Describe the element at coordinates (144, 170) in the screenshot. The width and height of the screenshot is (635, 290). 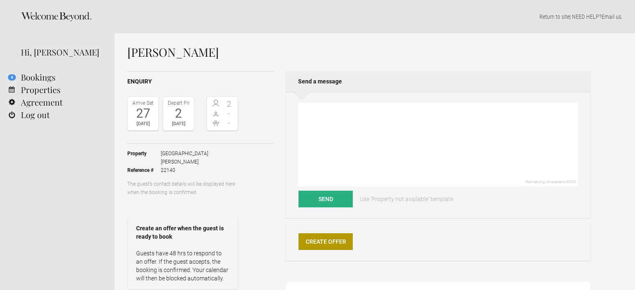
I see `strong: Reference #` at that location.